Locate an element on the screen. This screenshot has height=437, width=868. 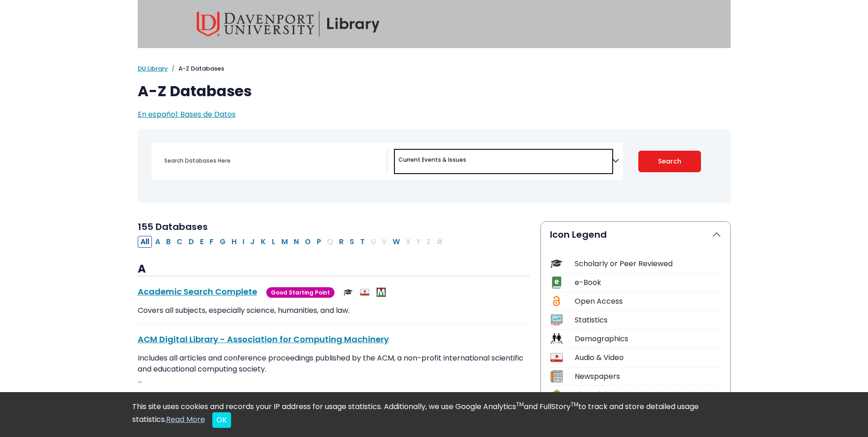
div: Scholarly or Peer Reviewed is located at coordinates (648, 264).